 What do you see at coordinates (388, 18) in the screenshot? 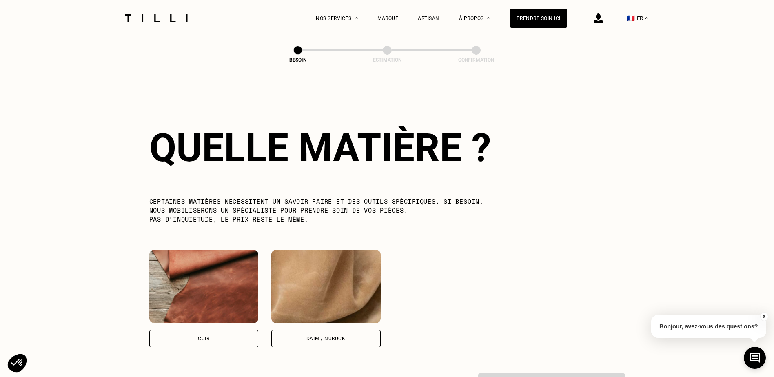
I see `div: Marque` at bounding box center [388, 18].